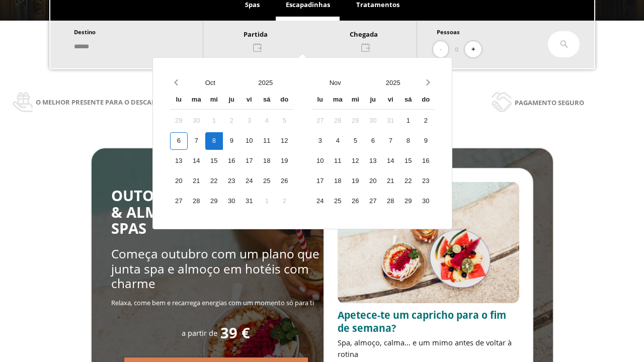 The height and width of the screenshot is (362, 644). What do you see at coordinates (266, 82) in the screenshot?
I see `button: Open years overlay` at bounding box center [266, 82].